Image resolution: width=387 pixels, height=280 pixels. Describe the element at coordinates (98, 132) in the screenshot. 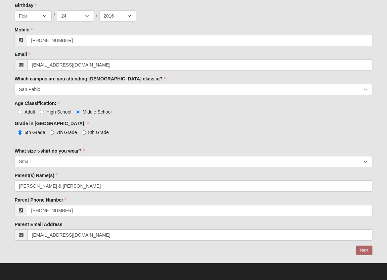

I see `span: 8th Grade` at that location.